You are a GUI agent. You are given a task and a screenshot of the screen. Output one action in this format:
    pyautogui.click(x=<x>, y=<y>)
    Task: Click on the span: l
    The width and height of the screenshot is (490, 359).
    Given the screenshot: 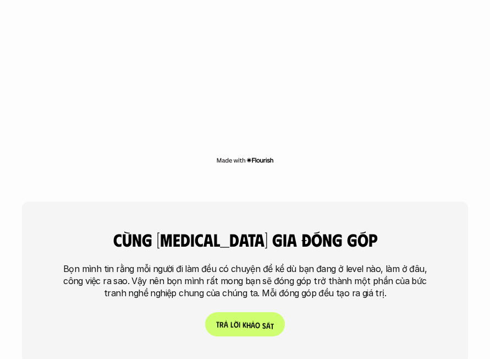 What is the action you would take?
    pyautogui.click(x=232, y=315)
    